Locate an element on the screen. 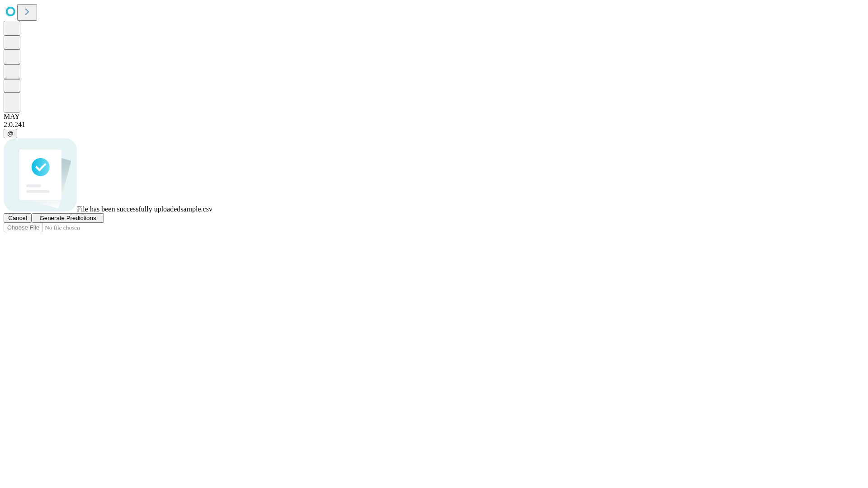 The height and width of the screenshot is (488, 868). span: sample.csv is located at coordinates (196, 209).